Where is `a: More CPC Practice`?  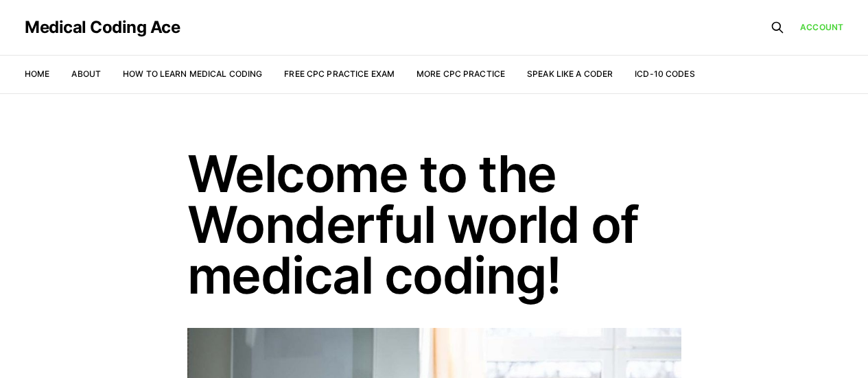
a: More CPC Practice is located at coordinates (461, 73).